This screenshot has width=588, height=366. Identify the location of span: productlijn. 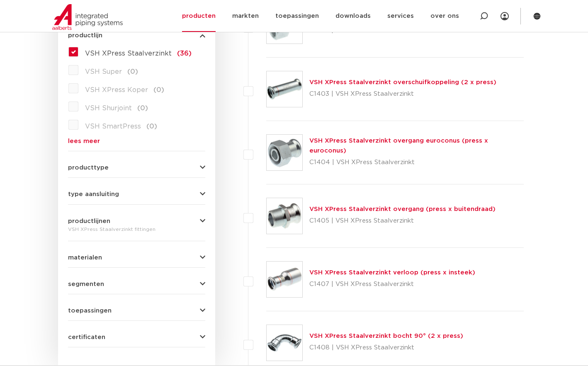
(85, 35).